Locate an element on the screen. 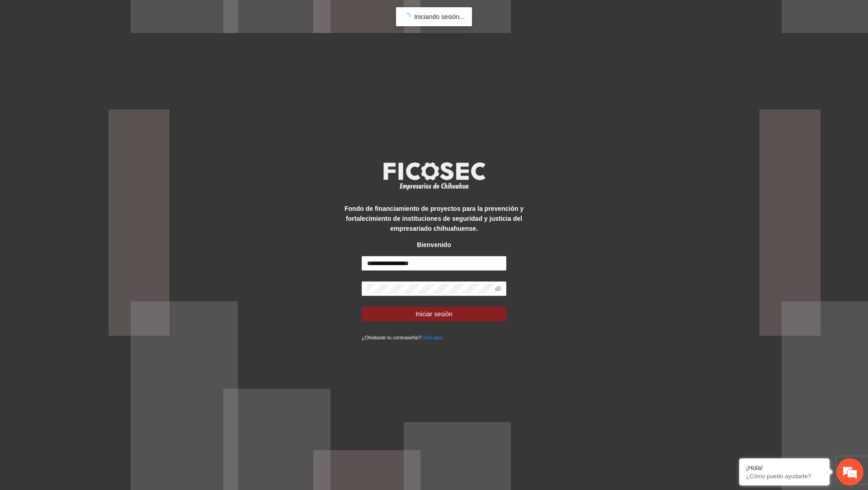  span: Iniciar sesión is located at coordinates (434, 314).